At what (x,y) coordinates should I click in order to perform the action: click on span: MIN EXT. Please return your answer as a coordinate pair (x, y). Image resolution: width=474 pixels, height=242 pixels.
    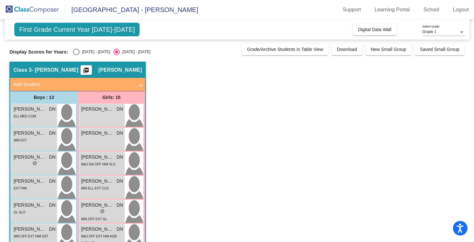
    Looking at the image, I should click on (20, 140).